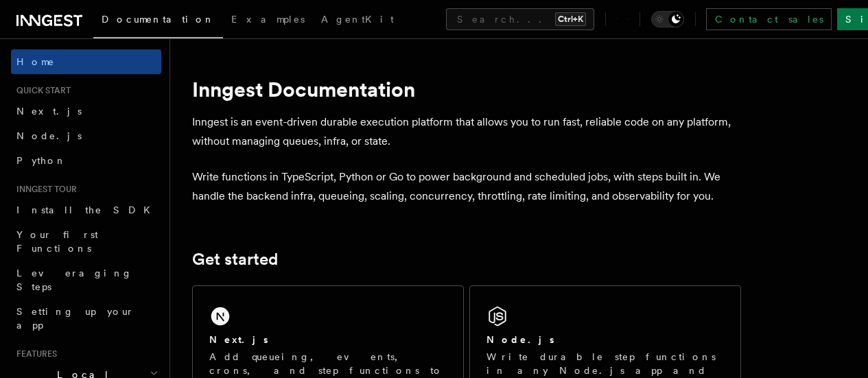 The height and width of the screenshot is (378, 868). I want to click on a: Install the SDK, so click(86, 210).